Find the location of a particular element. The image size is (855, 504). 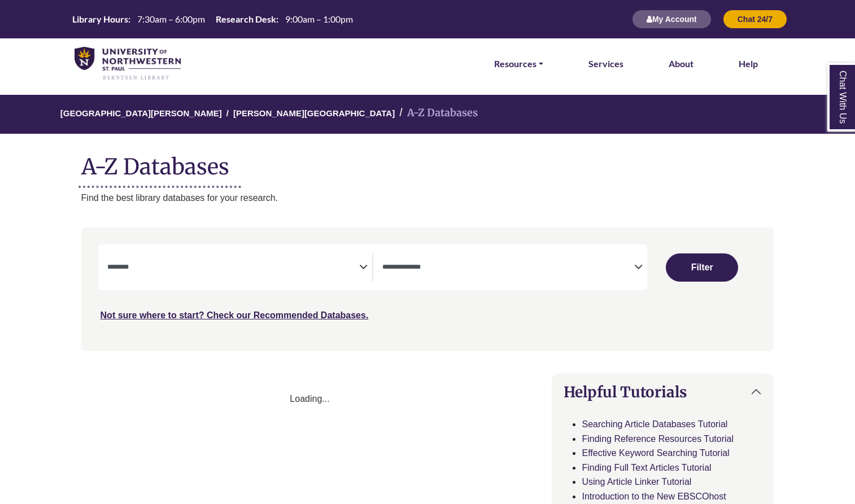

span: 7:30am – 6:00pm is located at coordinates (171, 18).